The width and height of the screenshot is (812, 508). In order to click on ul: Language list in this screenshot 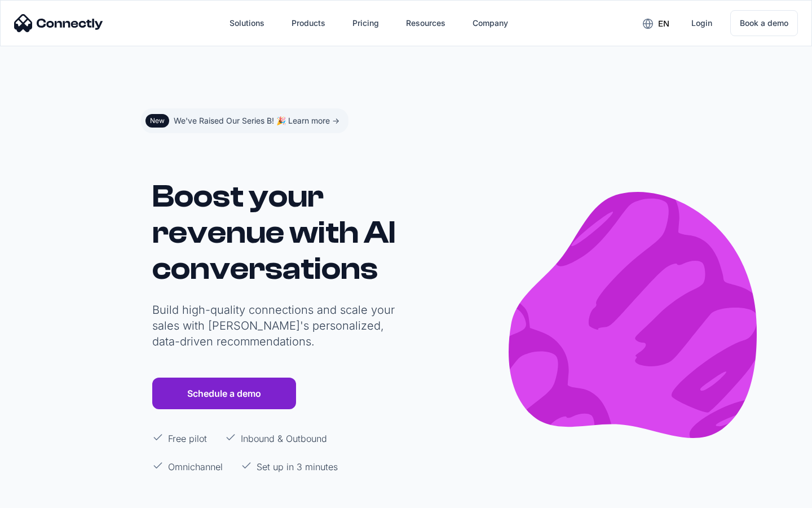, I will do `click(45, 496)`.